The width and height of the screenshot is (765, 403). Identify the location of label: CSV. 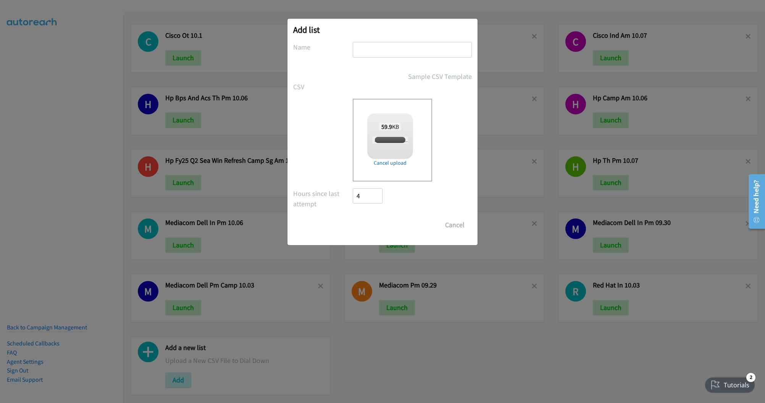
(323, 87).